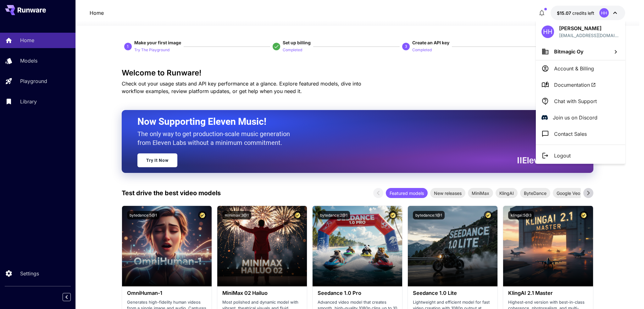 This screenshot has width=644, height=309. I want to click on p: Logout, so click(562, 155).